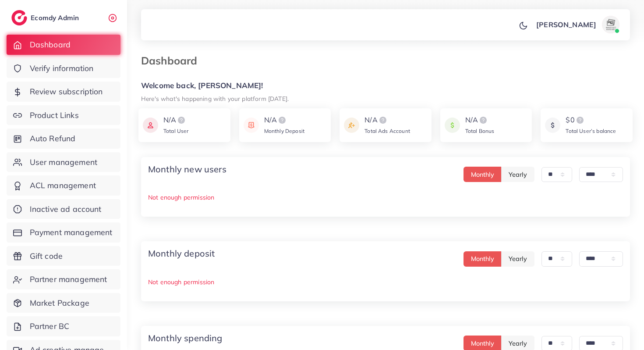 This screenshot has width=644, height=350. I want to click on span: Review subscription, so click(66, 92).